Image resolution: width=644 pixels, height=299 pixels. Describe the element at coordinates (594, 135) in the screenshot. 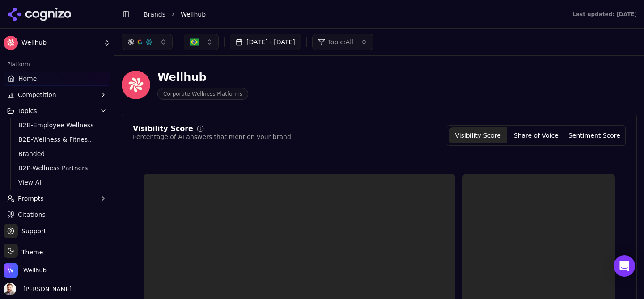

I see `button: Sentiment Score` at that location.